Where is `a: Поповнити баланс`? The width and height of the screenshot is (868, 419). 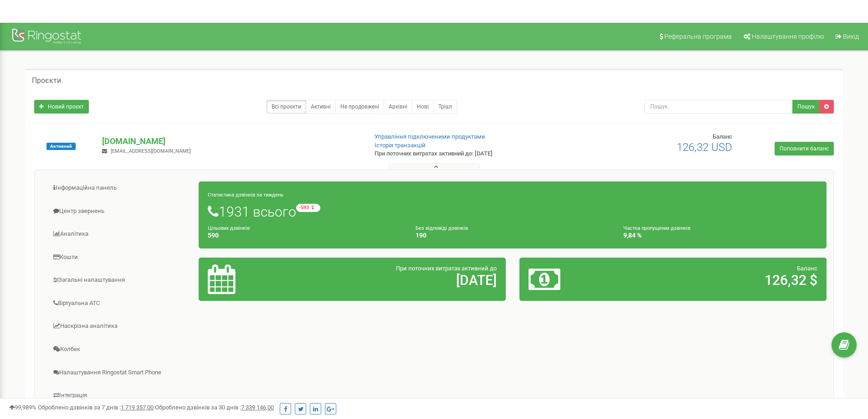 a: Поповнити баланс is located at coordinates (804, 149).